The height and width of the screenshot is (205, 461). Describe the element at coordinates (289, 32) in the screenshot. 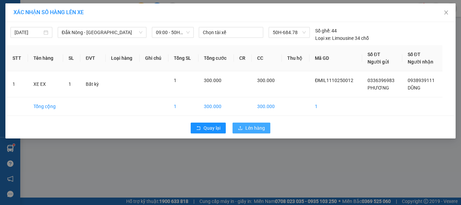

I see `span: 50H-684.78` at that location.